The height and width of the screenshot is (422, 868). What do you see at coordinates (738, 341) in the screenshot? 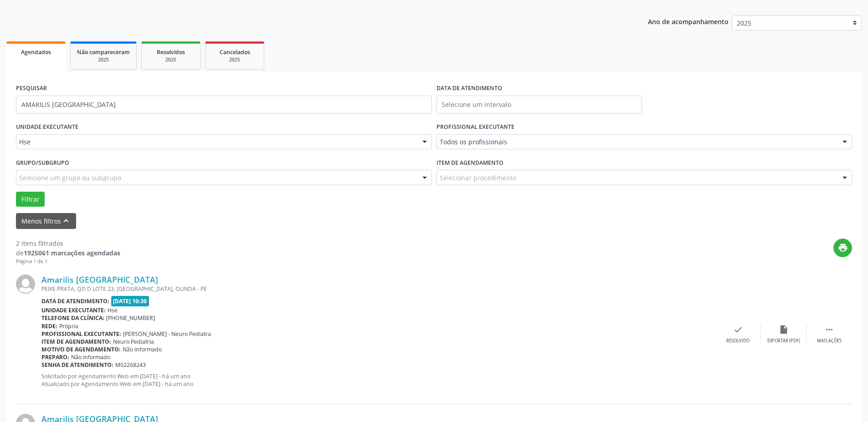
I see `div: Resolvido` at bounding box center [738, 341].